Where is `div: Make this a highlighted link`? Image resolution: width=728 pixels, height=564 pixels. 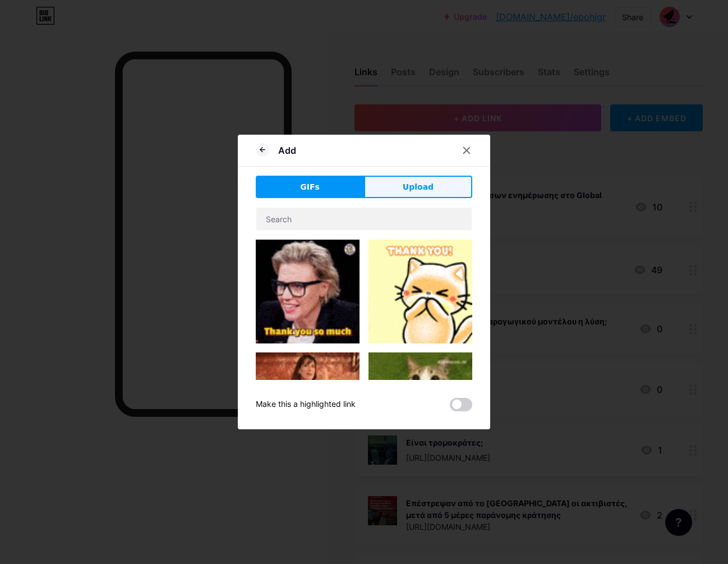
div: Make this a highlighted link is located at coordinates (306, 404).